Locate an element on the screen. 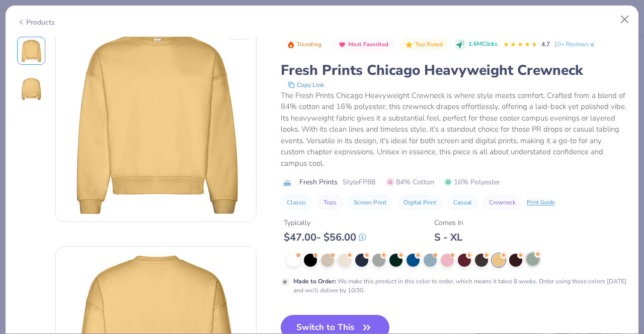  span: 16% Polyester is located at coordinates (472, 182).